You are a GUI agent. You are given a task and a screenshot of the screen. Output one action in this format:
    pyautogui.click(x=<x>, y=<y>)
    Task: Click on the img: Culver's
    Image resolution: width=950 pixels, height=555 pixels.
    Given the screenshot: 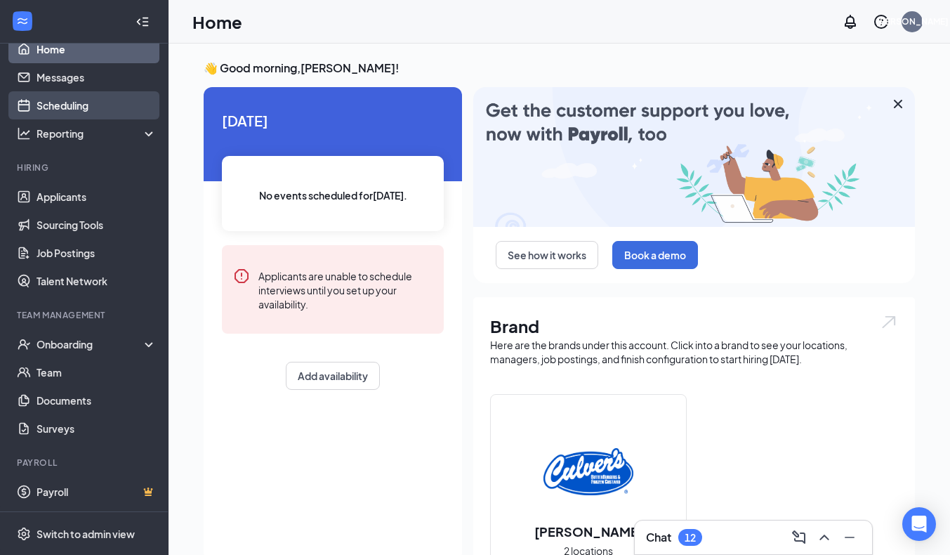 What is the action you would take?
    pyautogui.click(x=588, y=472)
    